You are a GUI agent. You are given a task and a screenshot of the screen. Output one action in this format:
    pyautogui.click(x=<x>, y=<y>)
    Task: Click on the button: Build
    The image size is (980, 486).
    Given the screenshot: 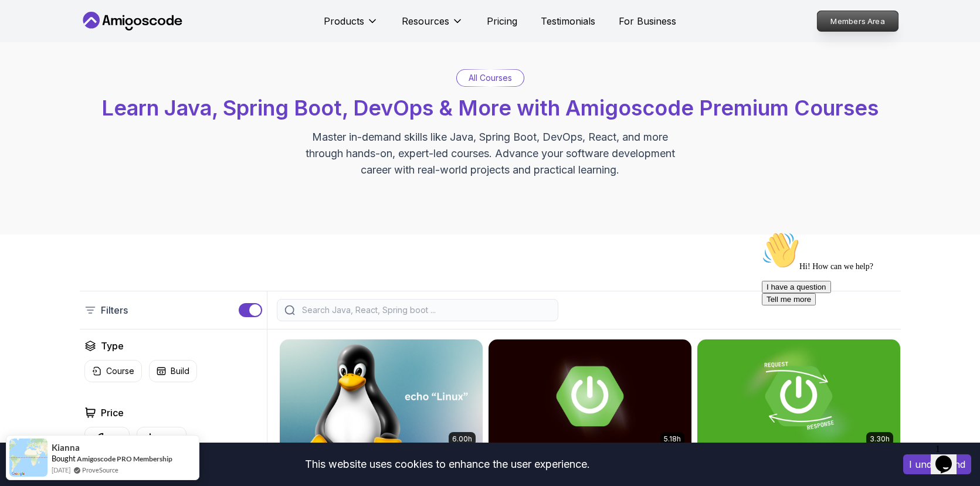 What is the action you would take?
    pyautogui.click(x=173, y=372)
    